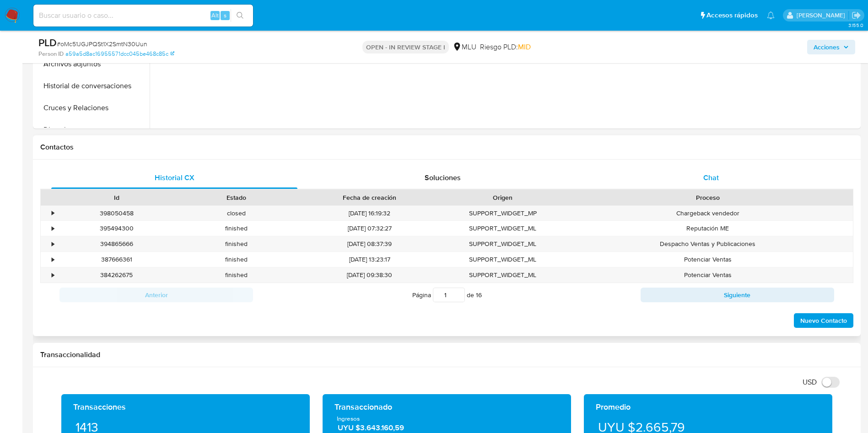 This screenshot has width=868, height=433. I want to click on span: Nuevo Contacto, so click(824, 321).